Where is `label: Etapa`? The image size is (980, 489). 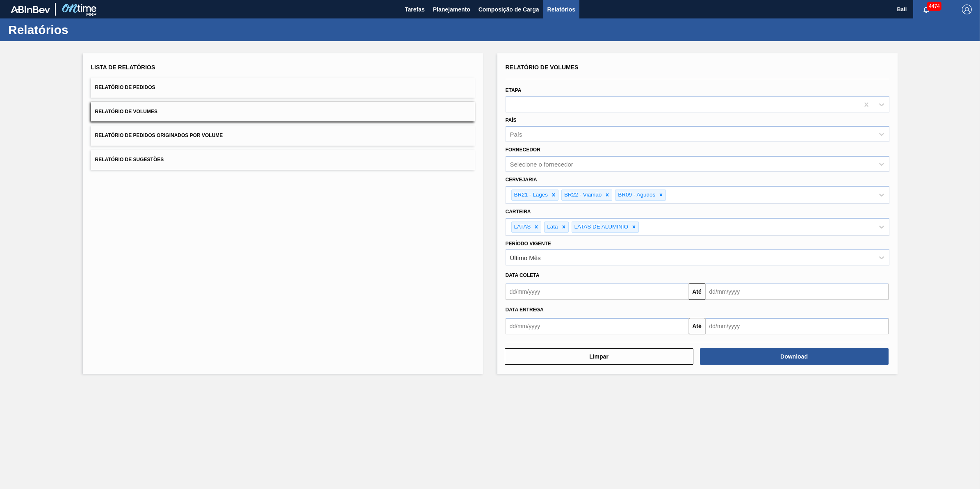
label: Etapa is located at coordinates (514, 90).